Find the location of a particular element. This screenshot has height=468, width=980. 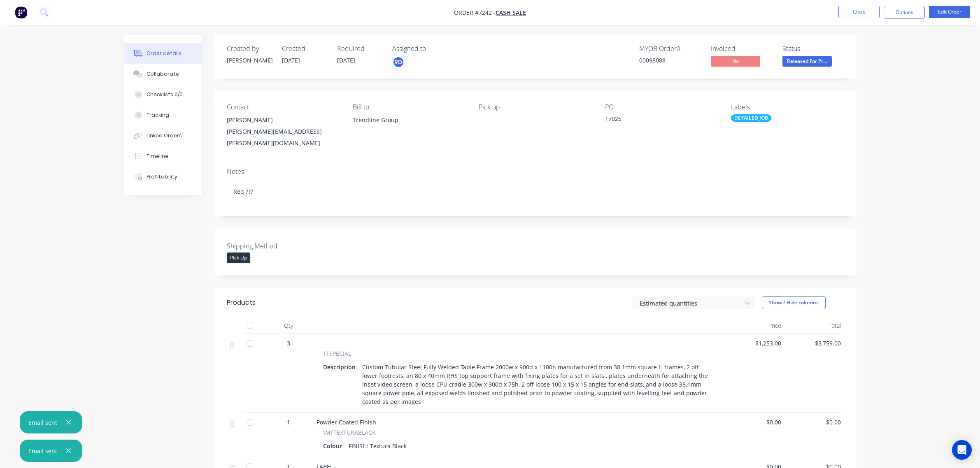

div: Pick Up is located at coordinates (238, 258).